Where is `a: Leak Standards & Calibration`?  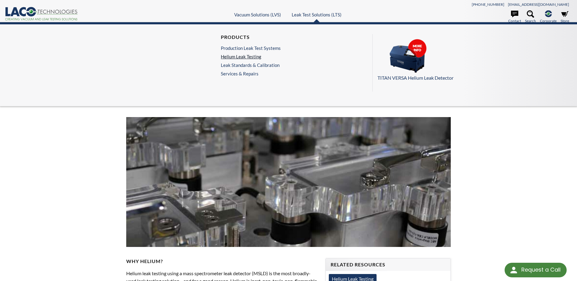 a: Leak Standards & Calibration is located at coordinates (250, 65).